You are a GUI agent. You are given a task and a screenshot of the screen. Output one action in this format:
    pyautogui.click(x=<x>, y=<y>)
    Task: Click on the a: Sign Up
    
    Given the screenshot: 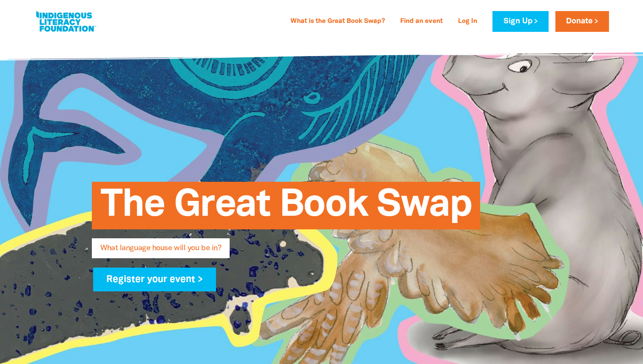 What is the action you would take?
    pyautogui.click(x=520, y=21)
    